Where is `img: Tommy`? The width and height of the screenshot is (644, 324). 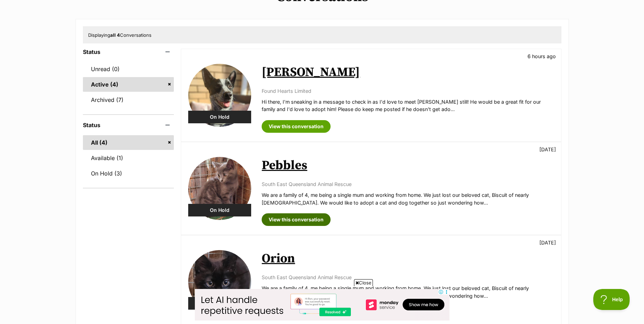
img: Tommy is located at coordinates (220, 95).